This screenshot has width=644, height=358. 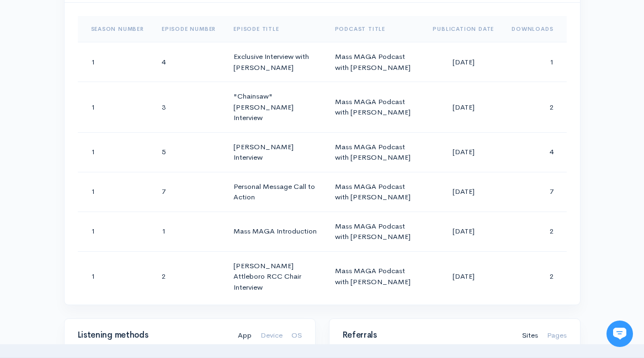 What do you see at coordinates (151, 335) in the screenshot?
I see `h4: Listening methods` at bounding box center [151, 335].